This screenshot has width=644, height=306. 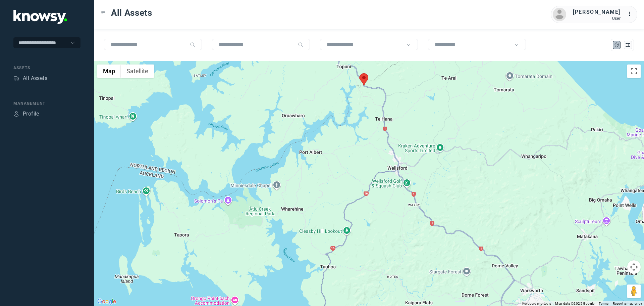 What do you see at coordinates (634, 71) in the screenshot?
I see `button: Toggle fullscreen view` at bounding box center [634, 71].